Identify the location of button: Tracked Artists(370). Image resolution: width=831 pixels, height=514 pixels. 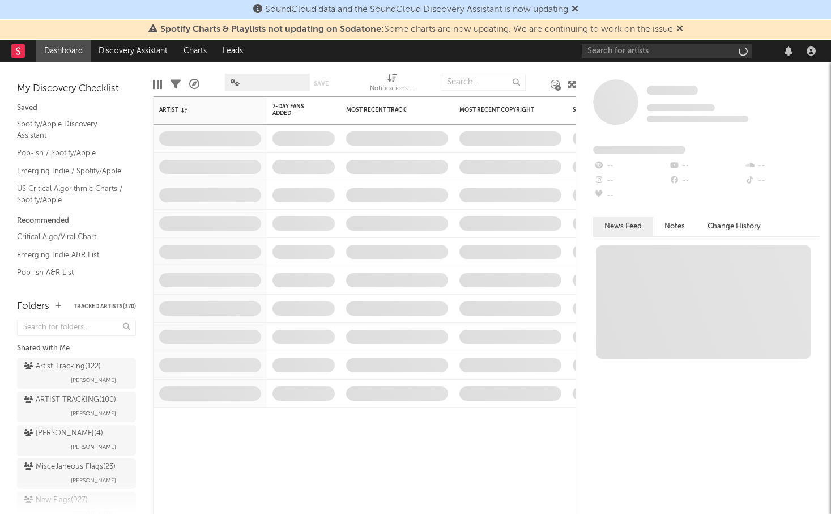
(105, 307).